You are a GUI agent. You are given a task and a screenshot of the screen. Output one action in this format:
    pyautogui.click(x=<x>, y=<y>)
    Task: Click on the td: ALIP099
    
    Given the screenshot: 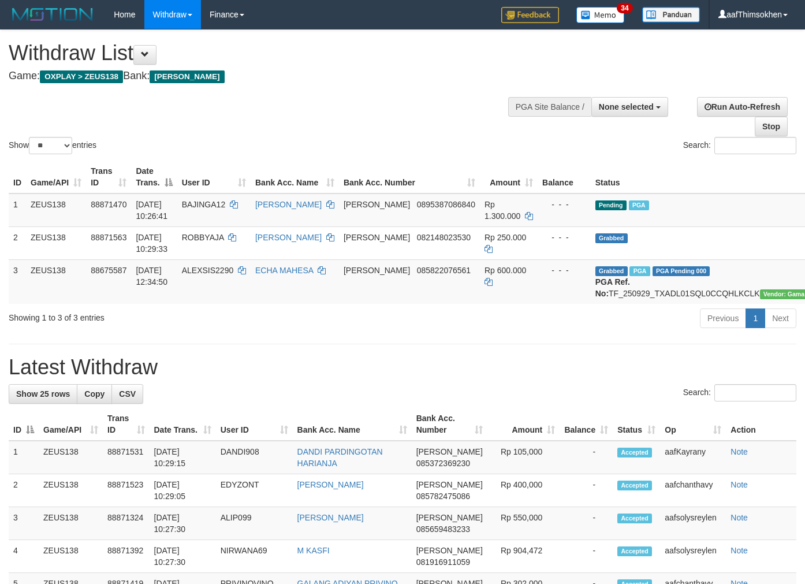 What is the action you would take?
    pyautogui.click(x=254, y=523)
    